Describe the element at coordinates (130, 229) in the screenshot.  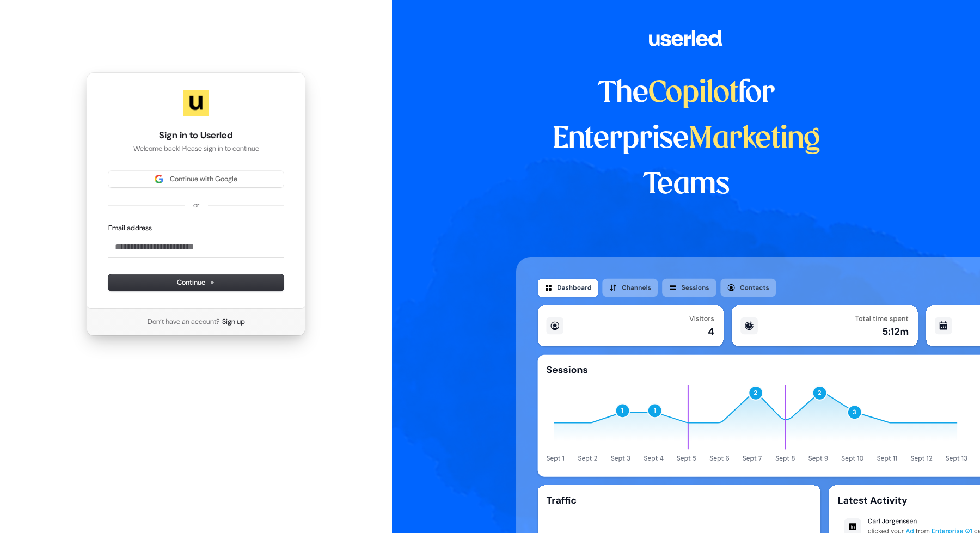
I see `label: Email address` at that location.